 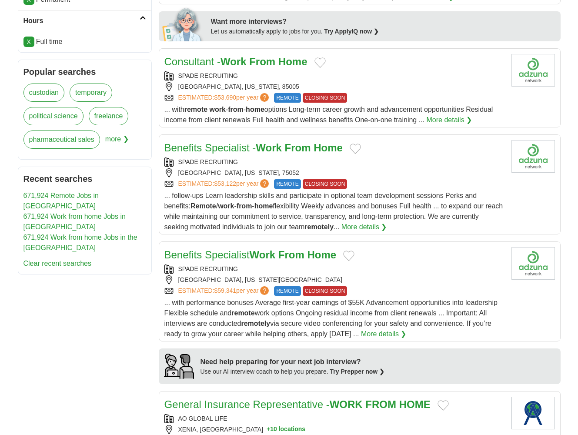 What do you see at coordinates (53, 116) in the screenshot?
I see `a: political science` at bounding box center [53, 116].